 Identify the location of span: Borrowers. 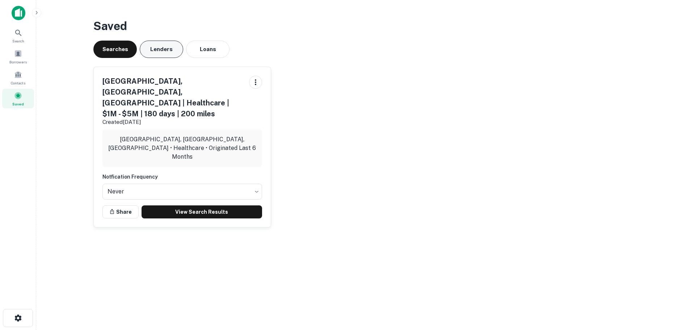
(18, 62).